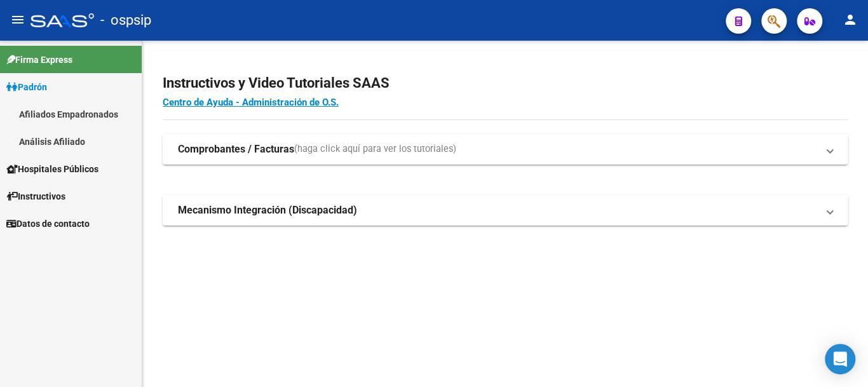 This screenshot has height=387, width=868. Describe the element at coordinates (126, 20) in the screenshot. I see `span: - ospsip` at that location.